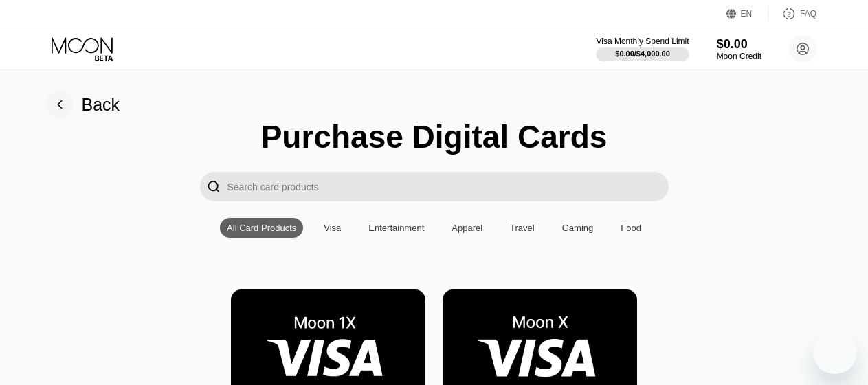  What do you see at coordinates (630, 227) in the screenshot?
I see `div: Food` at bounding box center [630, 227].